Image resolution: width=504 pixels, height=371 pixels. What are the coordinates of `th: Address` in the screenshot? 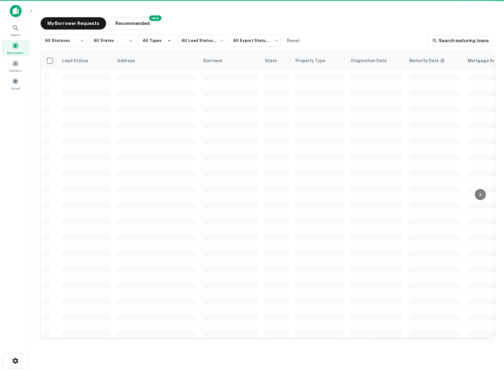 It's located at (157, 61).